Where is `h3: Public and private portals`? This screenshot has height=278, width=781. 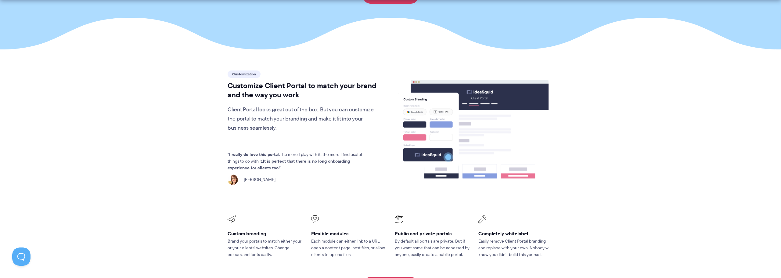 h3: Public and private portals is located at coordinates (432, 233).